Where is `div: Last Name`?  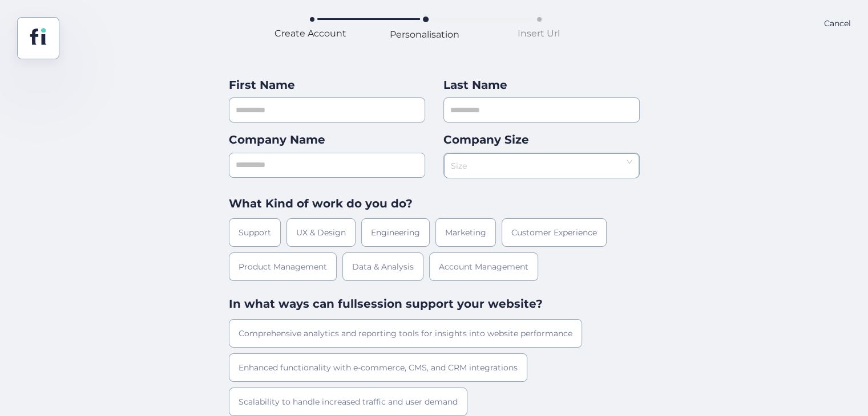
div: Last Name is located at coordinates (541, 85).